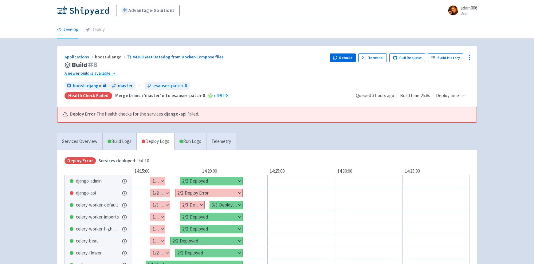 This screenshot has height=264, width=534. I want to click on a: c49fff8, so click(221, 95).